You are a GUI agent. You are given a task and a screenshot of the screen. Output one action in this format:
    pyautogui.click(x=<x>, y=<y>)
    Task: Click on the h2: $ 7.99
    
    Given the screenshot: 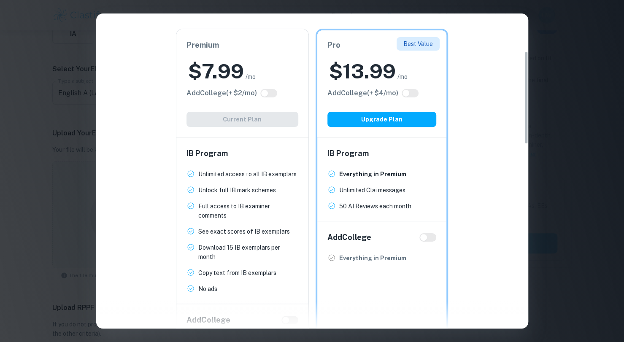 What is the action you would take?
    pyautogui.click(x=216, y=71)
    